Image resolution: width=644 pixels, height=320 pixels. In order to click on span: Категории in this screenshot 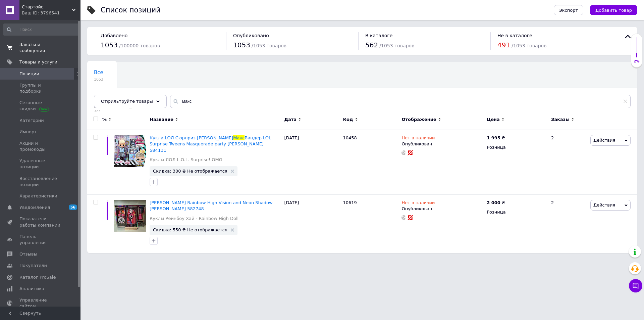, I will do `click(32, 120)`.